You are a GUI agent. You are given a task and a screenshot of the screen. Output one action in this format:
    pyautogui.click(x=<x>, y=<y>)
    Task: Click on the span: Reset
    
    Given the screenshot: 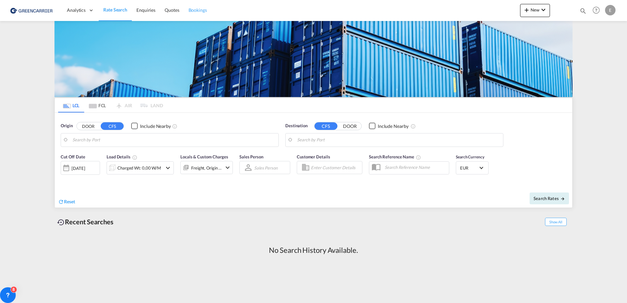 What is the action you would take?
    pyautogui.click(x=70, y=201)
    